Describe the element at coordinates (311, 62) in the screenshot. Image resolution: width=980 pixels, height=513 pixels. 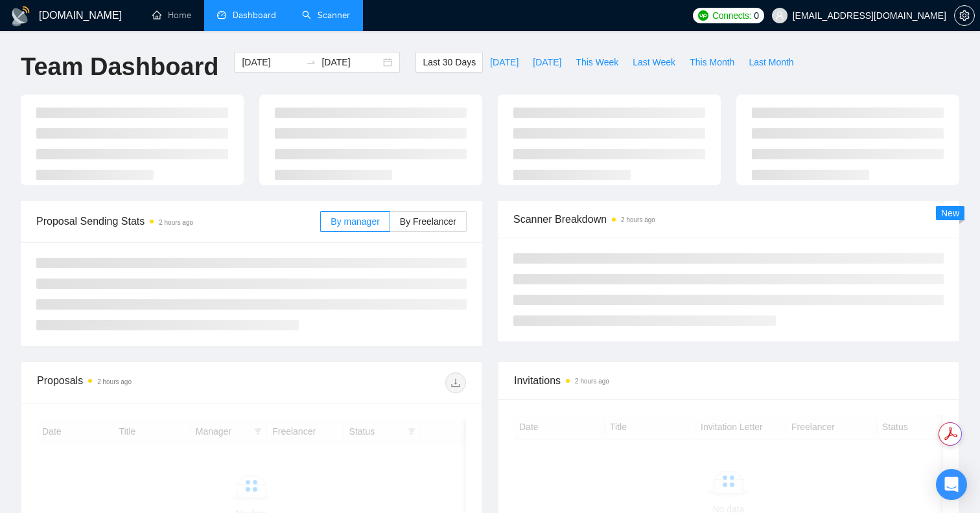
I see `span: to` at that location.